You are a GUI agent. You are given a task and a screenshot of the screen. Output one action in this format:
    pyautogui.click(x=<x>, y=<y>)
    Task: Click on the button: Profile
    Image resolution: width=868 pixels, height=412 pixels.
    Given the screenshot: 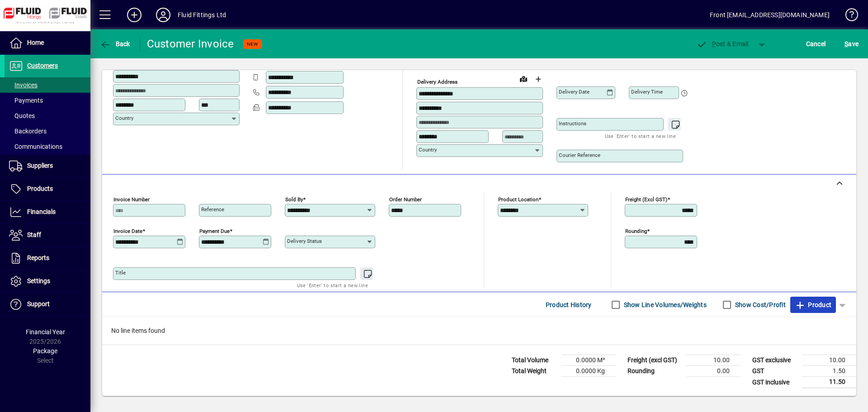 What is the action you would take?
    pyautogui.click(x=163, y=15)
    